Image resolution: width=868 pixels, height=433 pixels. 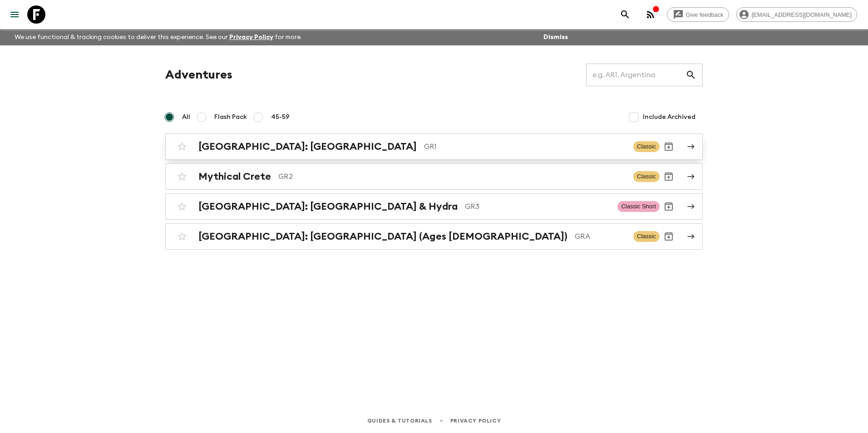 I want to click on span: Flash Pack, so click(x=231, y=117).